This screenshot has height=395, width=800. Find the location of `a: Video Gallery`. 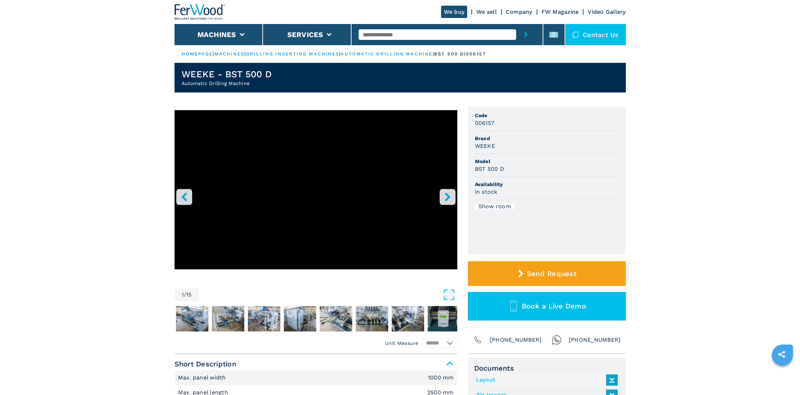

a: Video Gallery is located at coordinates (607, 12).